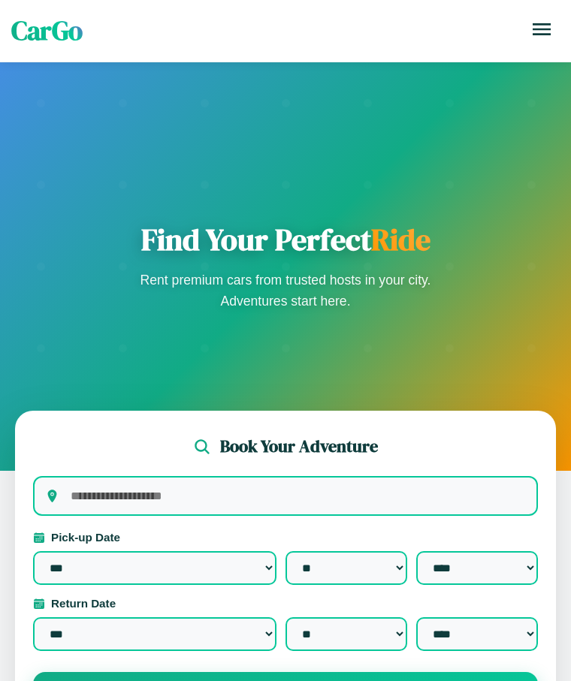  What do you see at coordinates (285, 291) in the screenshot?
I see `p: Rent premium cars from trusted hosts in your city. Adventures start here.` at bounding box center [285, 291].